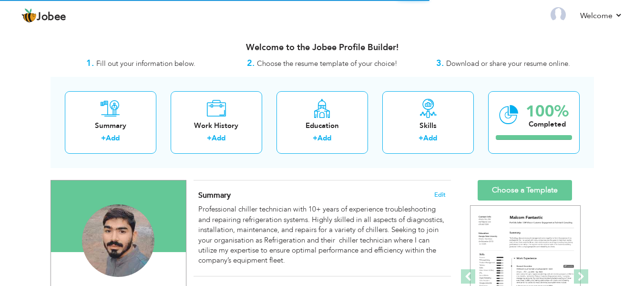 The image size is (644, 286). What do you see at coordinates (601, 16) in the screenshot?
I see `a: Welcome` at bounding box center [601, 16].